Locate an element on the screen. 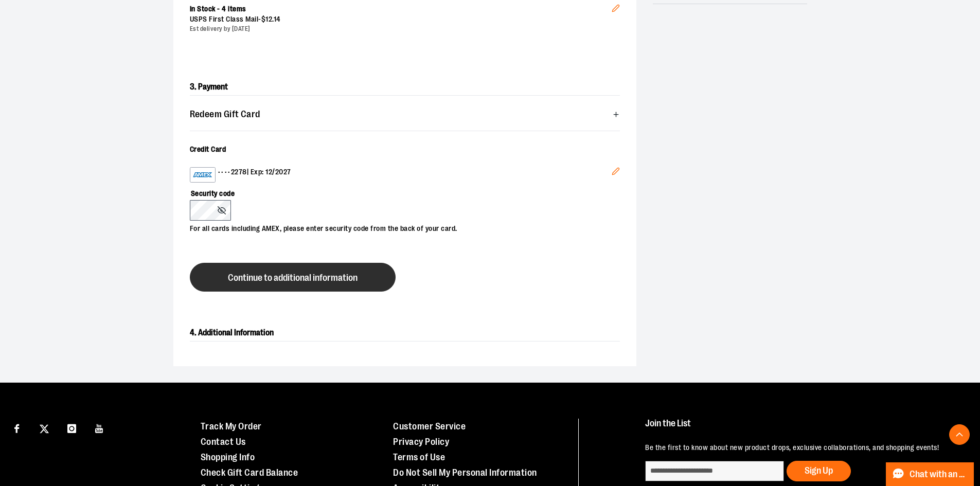 Image resolution: width=980 pixels, height=486 pixels. div: •••• 2278 | Exp: 12/2027 is located at coordinates (400, 175).